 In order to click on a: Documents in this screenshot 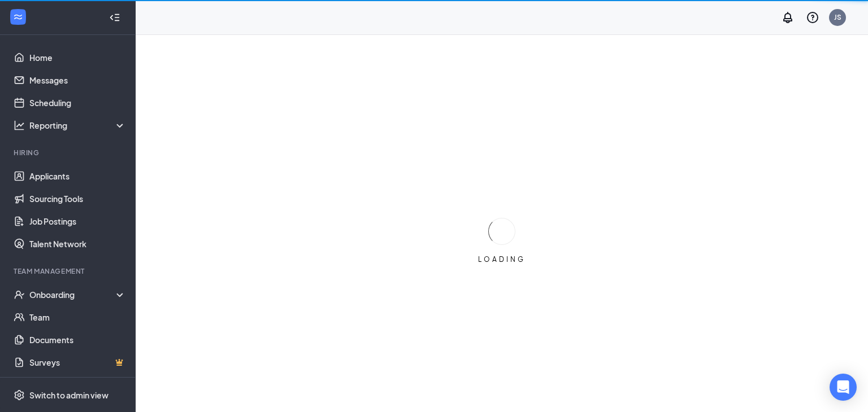, I will do `click(78, 340)`.